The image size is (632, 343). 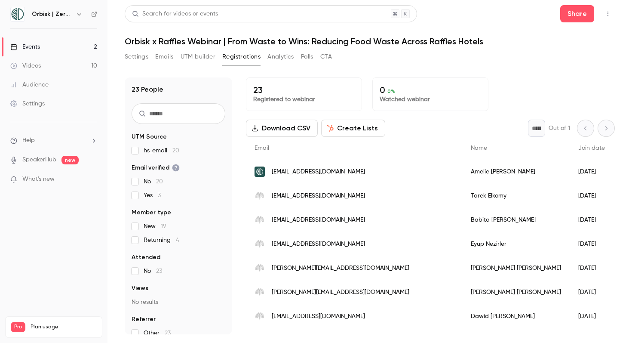 What do you see at coordinates (178, 240) in the screenshot?
I see `span: 4` at bounding box center [178, 240].